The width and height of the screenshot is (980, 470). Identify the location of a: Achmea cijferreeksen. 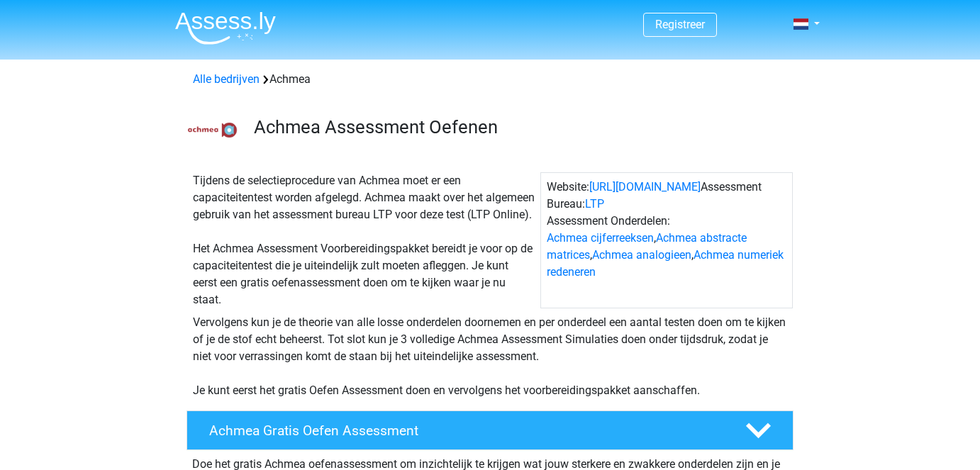
(600, 238).